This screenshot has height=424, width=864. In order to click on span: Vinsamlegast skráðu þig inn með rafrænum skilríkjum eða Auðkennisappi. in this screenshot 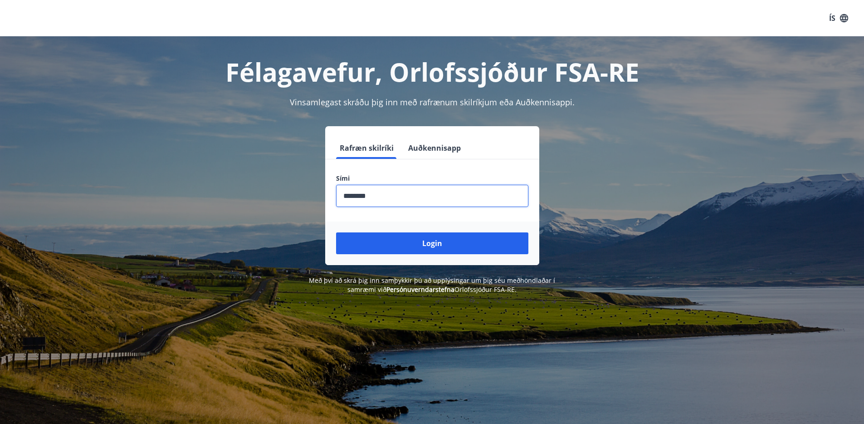, I will do `click(432, 102)`.